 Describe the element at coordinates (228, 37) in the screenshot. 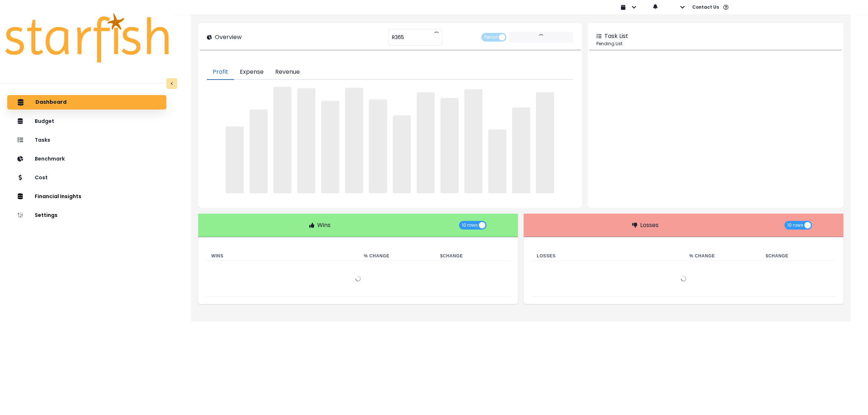

I see `p: Overview` at that location.